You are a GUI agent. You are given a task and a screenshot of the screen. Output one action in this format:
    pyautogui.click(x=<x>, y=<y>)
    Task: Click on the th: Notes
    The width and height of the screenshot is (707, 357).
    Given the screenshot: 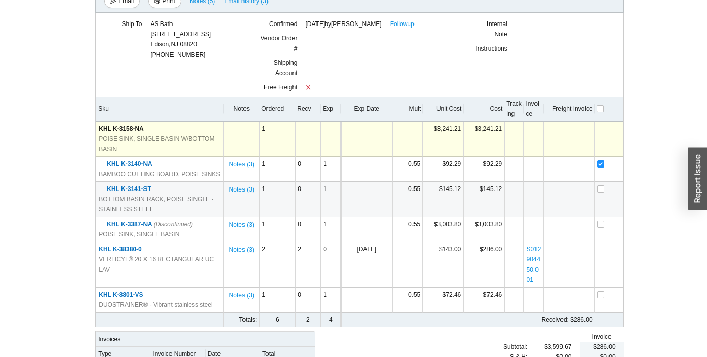 What is the action you would take?
    pyautogui.click(x=242, y=109)
    